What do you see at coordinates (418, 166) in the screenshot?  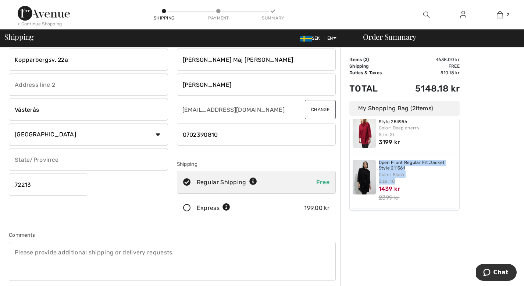 I see `a: Open Front Regular Fit Jacket Style 211361` at bounding box center [418, 166].